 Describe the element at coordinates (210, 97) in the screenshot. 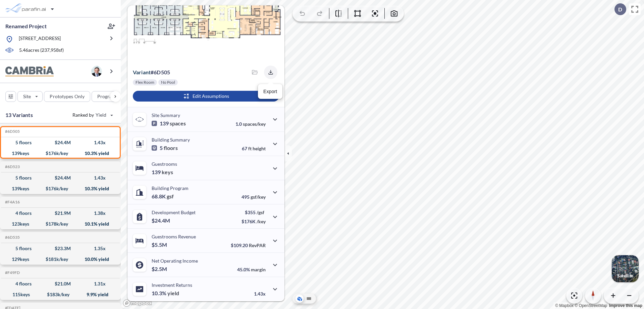

I see `p: Edit Assumptions` at that location.